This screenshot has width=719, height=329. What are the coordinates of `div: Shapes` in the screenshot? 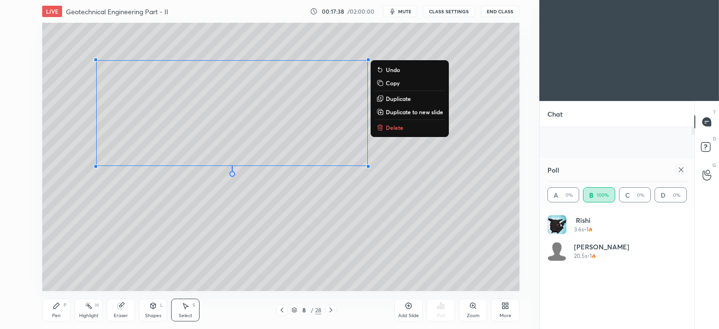 It's located at (153, 315).